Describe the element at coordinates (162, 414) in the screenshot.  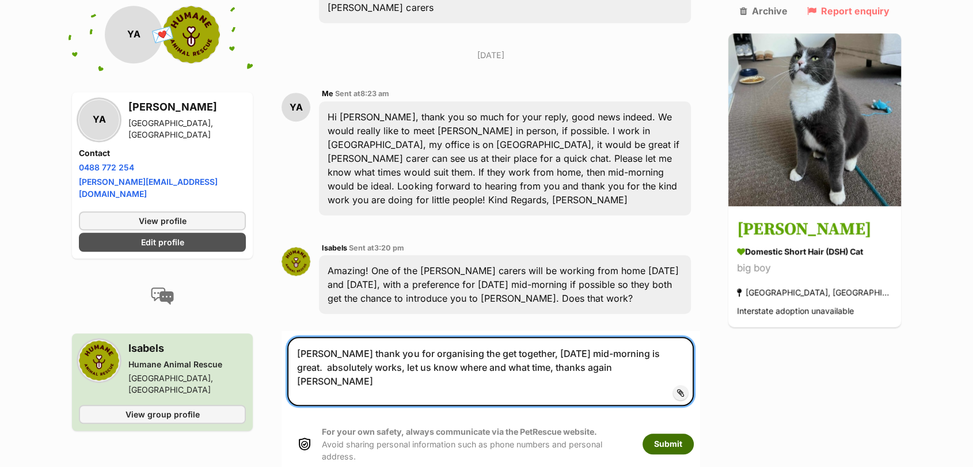
I see `span: View group profile` at that location.